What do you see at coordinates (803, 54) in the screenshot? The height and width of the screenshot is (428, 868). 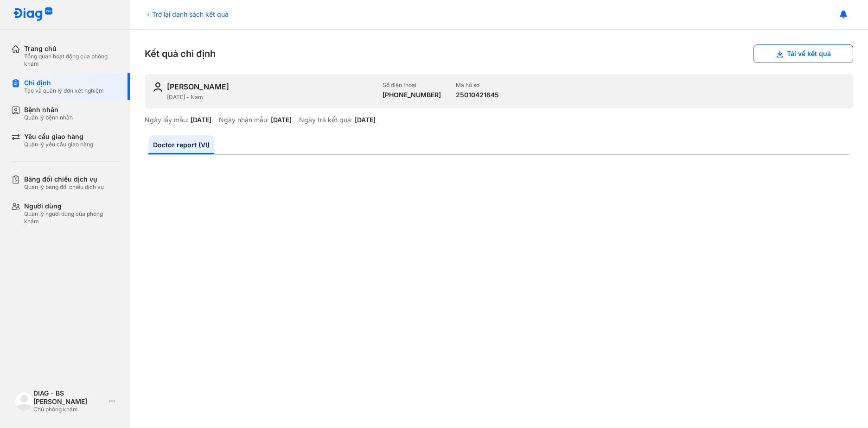 I see `button: Tải về kết quả` at bounding box center [803, 54].